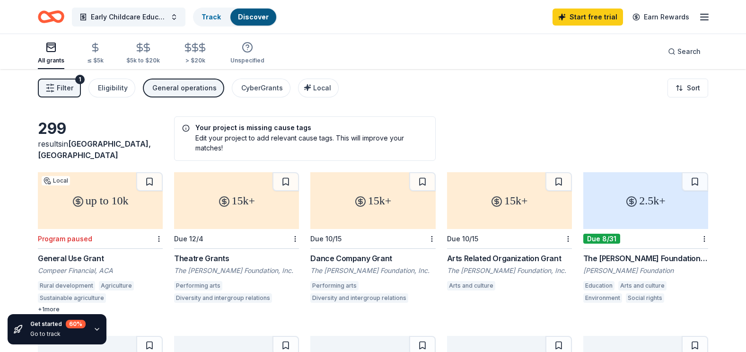 This screenshot has height=352, width=746. I want to click on div: Due 12/4, so click(189, 238).